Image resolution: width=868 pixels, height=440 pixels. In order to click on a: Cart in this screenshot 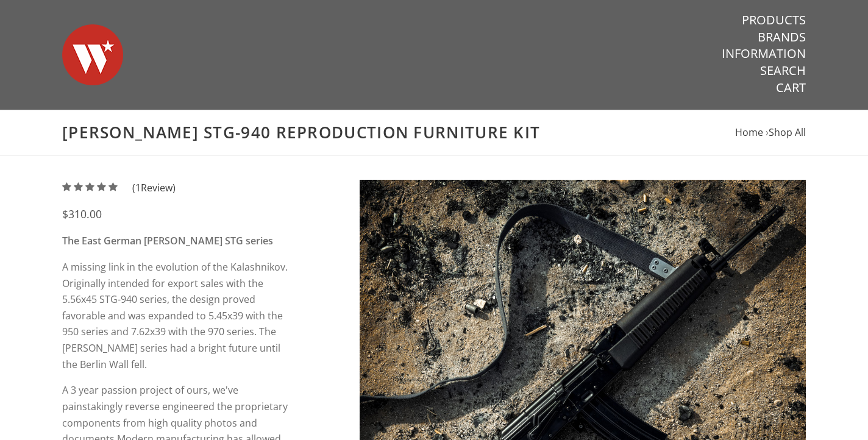, I will do `click(791, 88)`.